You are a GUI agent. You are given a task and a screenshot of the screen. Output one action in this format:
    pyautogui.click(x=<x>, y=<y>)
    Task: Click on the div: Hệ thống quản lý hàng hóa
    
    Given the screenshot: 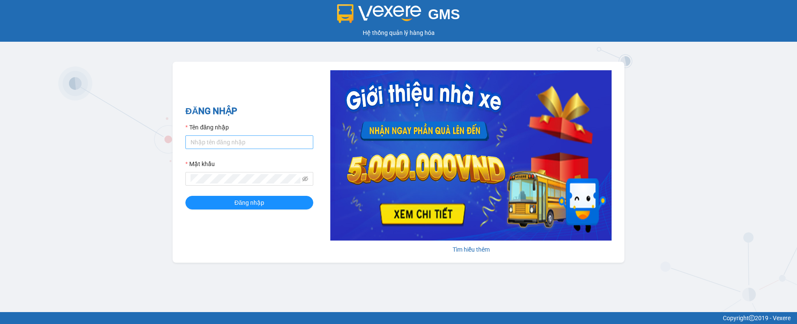 What is the action you would take?
    pyautogui.click(x=399, y=33)
    